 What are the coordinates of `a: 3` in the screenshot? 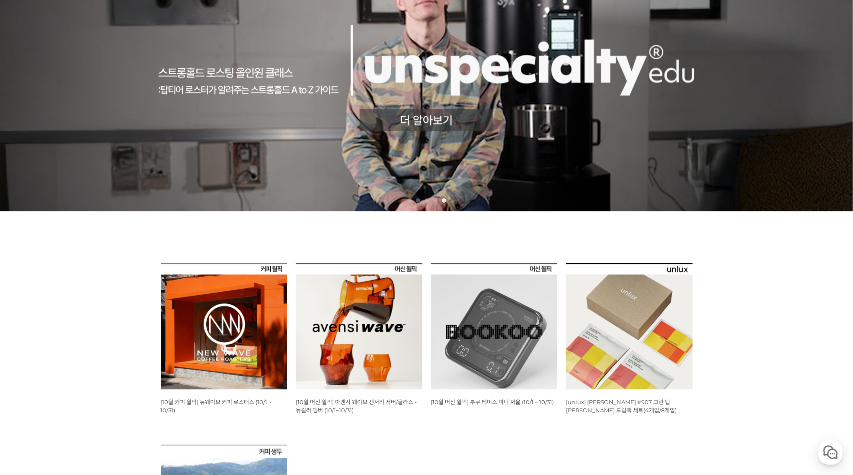 It's located at (427, 201).